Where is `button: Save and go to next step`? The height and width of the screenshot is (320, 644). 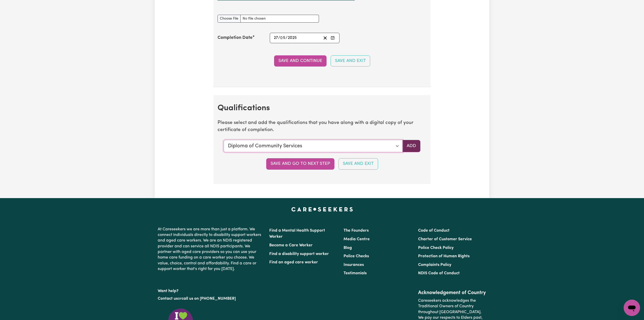
button: Save and go to next step is located at coordinates (300, 164).